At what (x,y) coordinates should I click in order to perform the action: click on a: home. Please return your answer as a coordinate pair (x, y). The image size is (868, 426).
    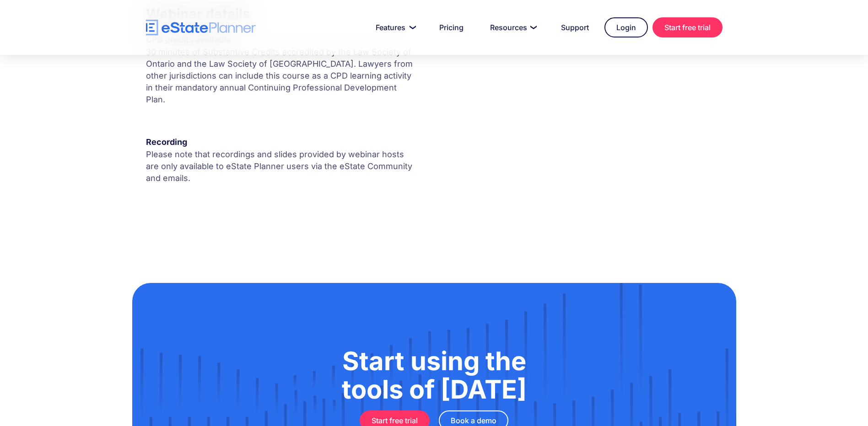
    Looking at the image, I should click on (201, 27).